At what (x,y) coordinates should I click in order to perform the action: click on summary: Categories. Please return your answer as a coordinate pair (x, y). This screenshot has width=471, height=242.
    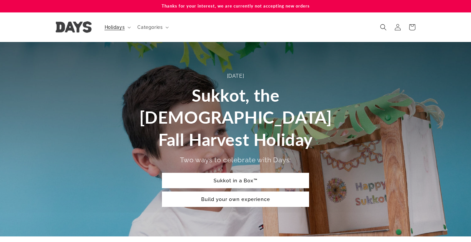
    Looking at the image, I should click on (153, 27).